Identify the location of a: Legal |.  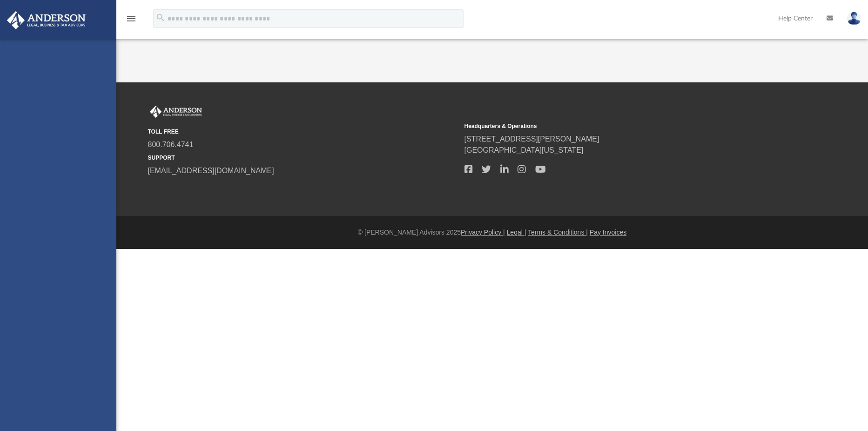
(517, 232).